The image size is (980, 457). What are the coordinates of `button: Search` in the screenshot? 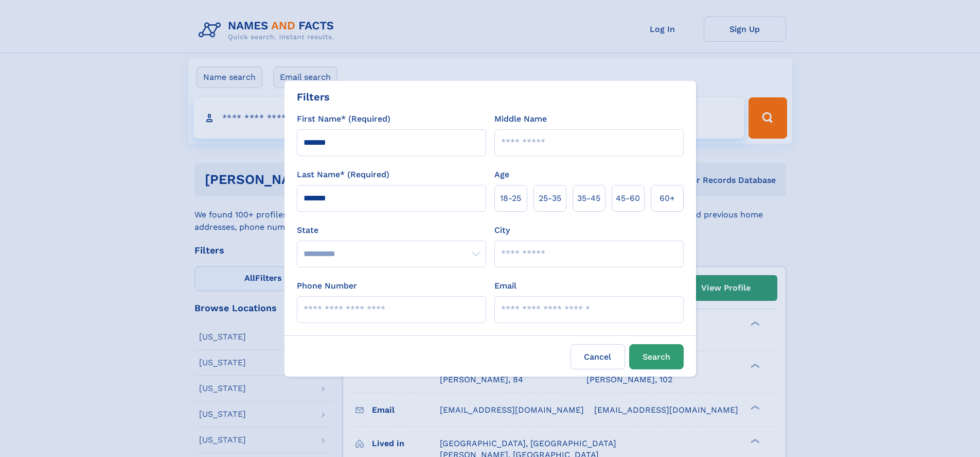 It's located at (657, 356).